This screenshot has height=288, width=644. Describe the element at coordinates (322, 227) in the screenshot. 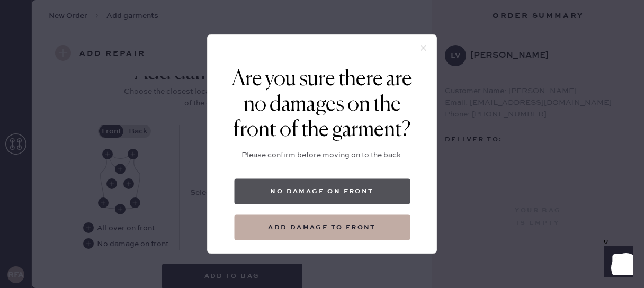

I see `button: Add damage to front` at that location.